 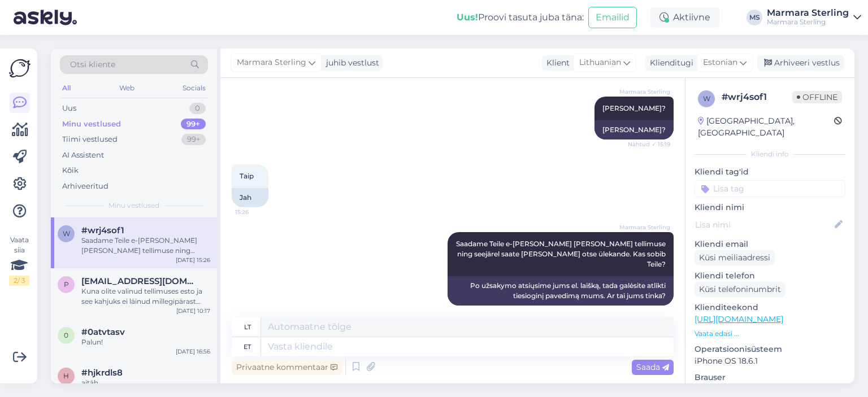 I want to click on div: Arhiveeri vestlus, so click(x=801, y=62).